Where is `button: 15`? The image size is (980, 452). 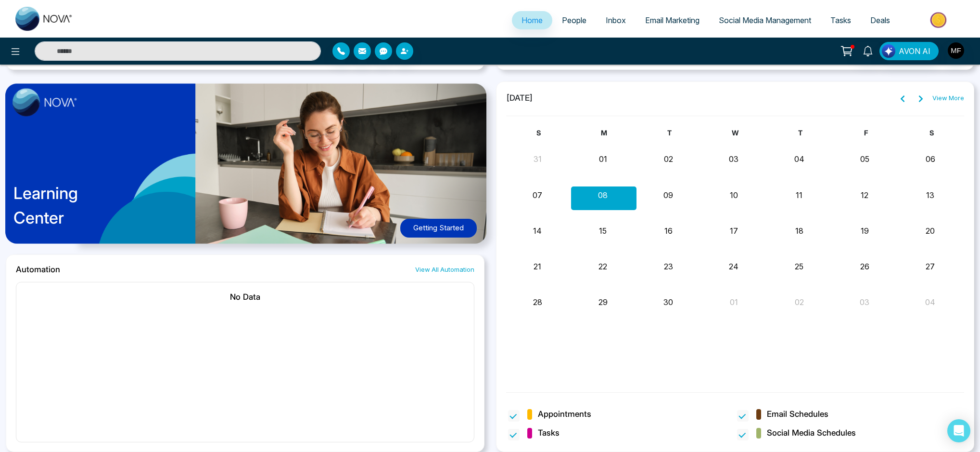 button: 15 is located at coordinates (603, 231).